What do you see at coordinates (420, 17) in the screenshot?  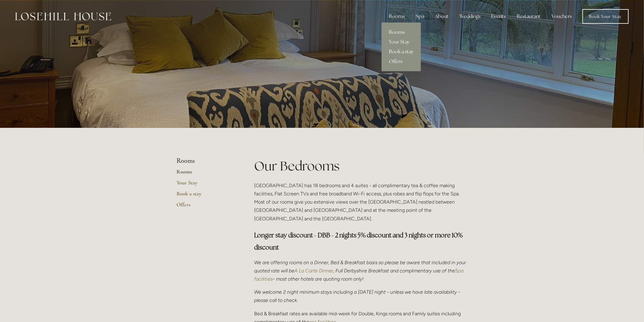 I see `div: Spa` at bounding box center [420, 17].